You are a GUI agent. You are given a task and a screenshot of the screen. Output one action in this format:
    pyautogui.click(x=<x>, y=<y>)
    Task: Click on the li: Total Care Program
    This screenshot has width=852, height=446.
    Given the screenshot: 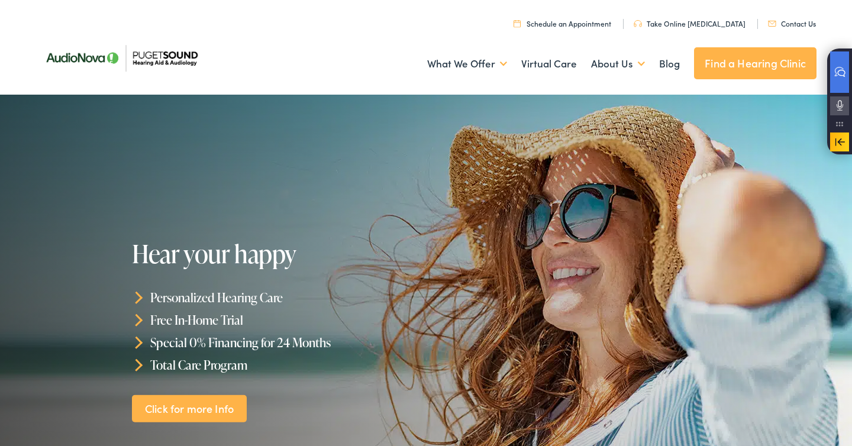 What is the action you would take?
    pyautogui.click(x=281, y=364)
    